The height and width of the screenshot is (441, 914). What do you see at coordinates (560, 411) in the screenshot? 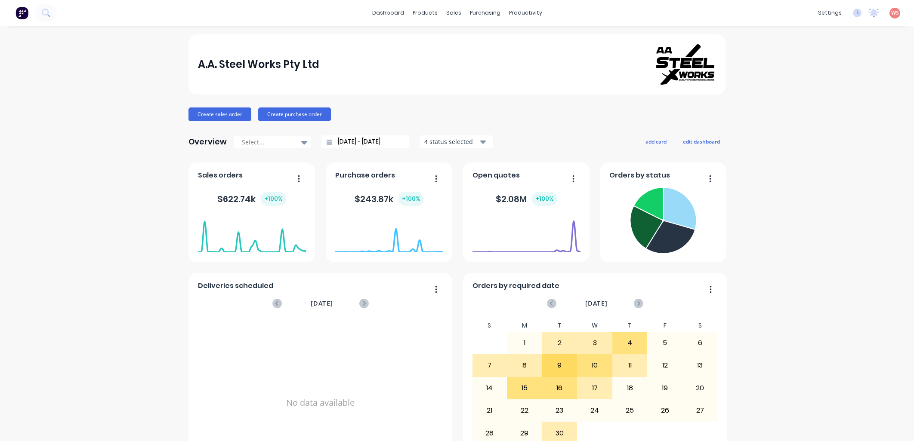
I see `div: 23` at bounding box center [560, 411].